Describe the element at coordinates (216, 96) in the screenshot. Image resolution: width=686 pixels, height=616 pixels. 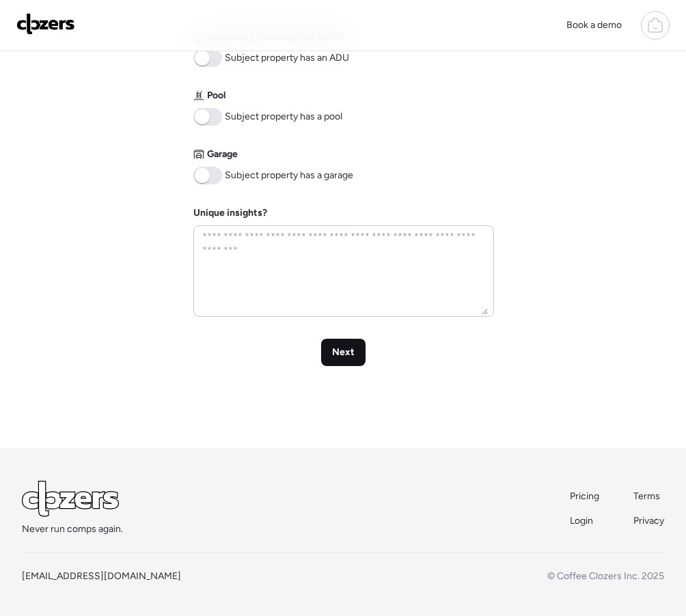
I see `span: Pool` at that location.